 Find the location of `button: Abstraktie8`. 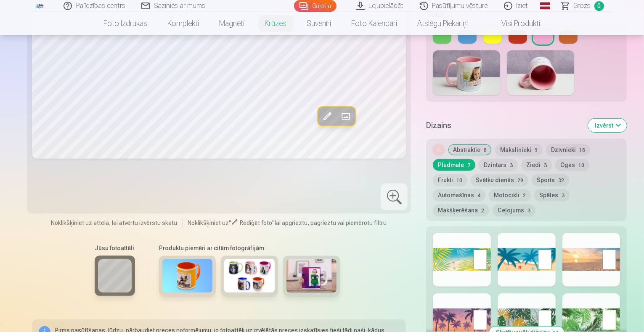

button: Abstraktie8 is located at coordinates (470, 150).